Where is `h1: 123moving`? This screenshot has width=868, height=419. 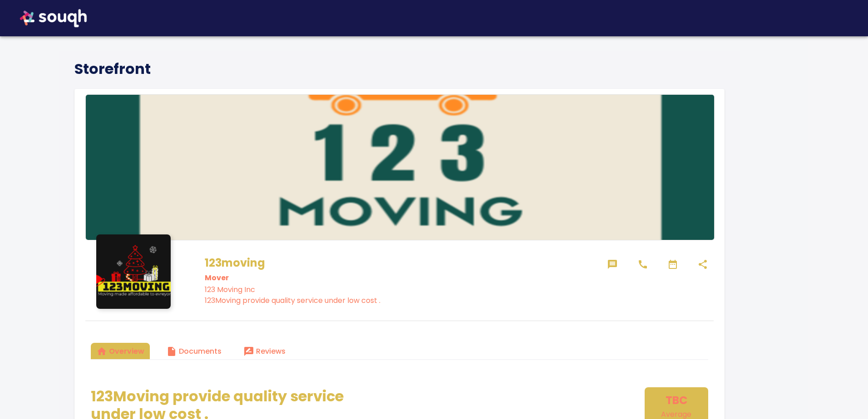
h1: 123moving is located at coordinates (401, 264).